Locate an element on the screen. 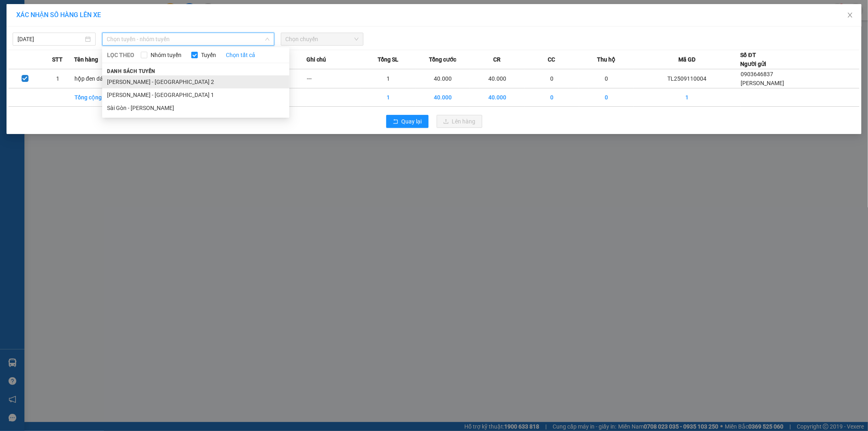  input: 12/09/2025 is located at coordinates (50, 39).